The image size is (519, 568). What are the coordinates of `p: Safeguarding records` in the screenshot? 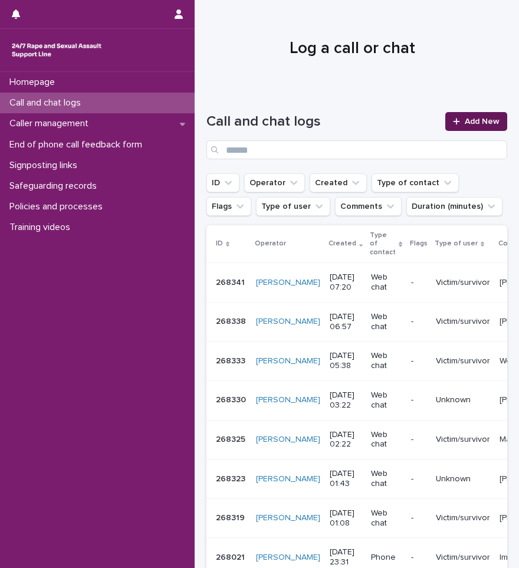 It's located at (55, 186).